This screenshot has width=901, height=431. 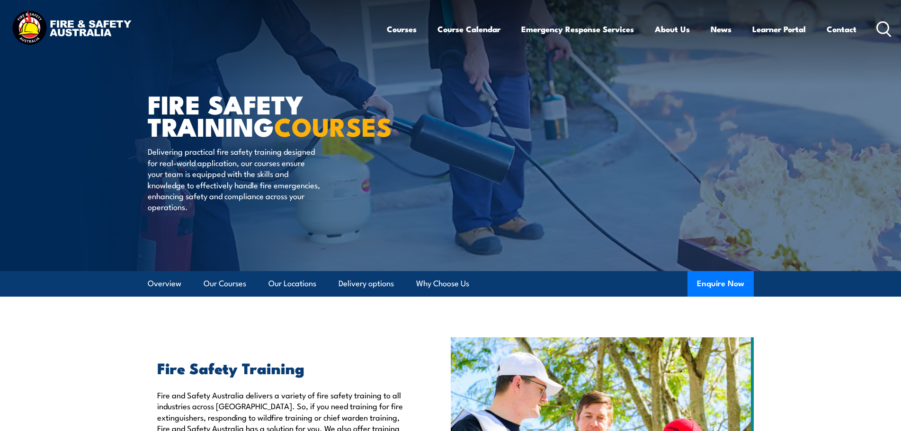 What do you see at coordinates (225, 284) in the screenshot?
I see `a: Our Courses` at bounding box center [225, 284].